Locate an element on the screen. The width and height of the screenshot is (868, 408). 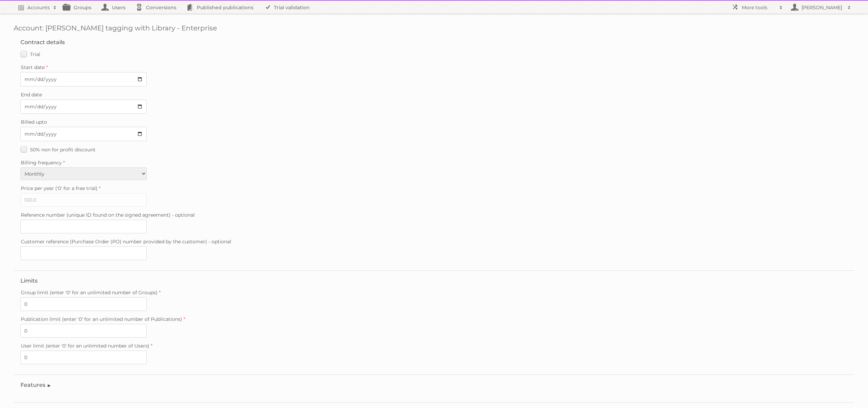
a: Accounts is located at coordinates (37, 8).